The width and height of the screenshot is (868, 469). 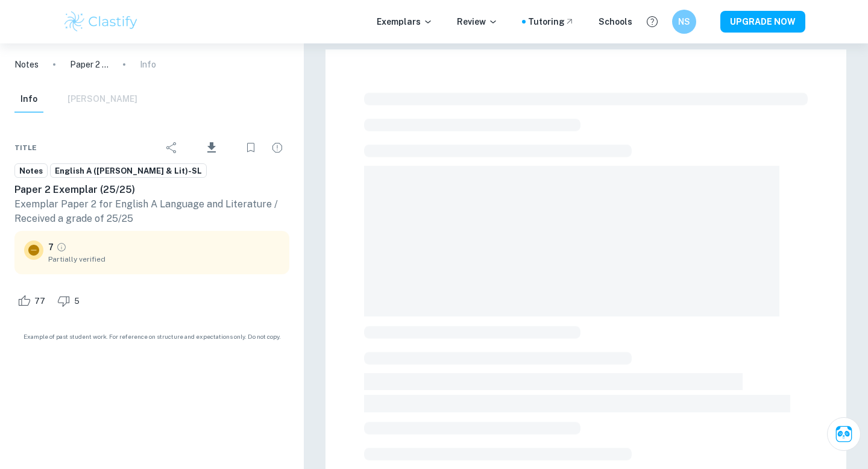 What do you see at coordinates (100, 22) in the screenshot?
I see `a: Clastify logo` at bounding box center [100, 22].